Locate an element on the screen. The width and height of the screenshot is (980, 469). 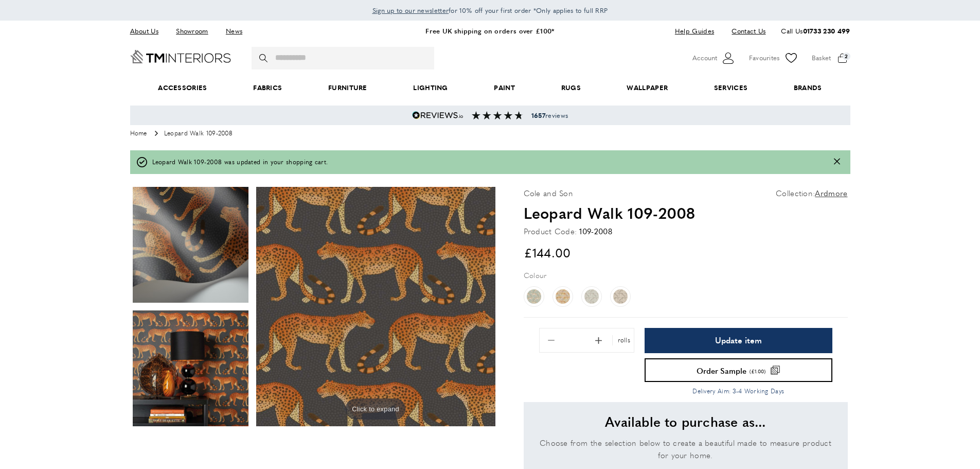
a: About Us is located at coordinates (148, 31).